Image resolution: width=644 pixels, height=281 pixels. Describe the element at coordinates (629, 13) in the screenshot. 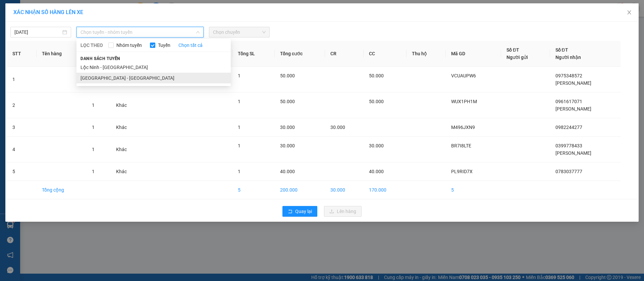

I see `span: close` at that location.